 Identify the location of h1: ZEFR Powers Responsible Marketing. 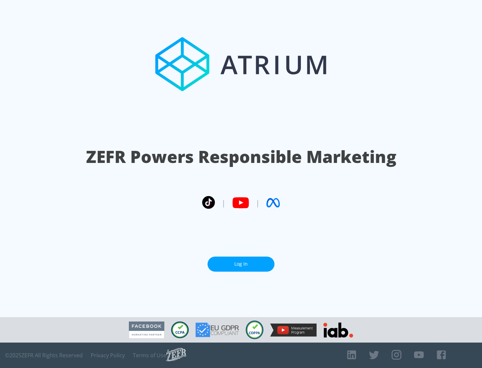
(241, 157).